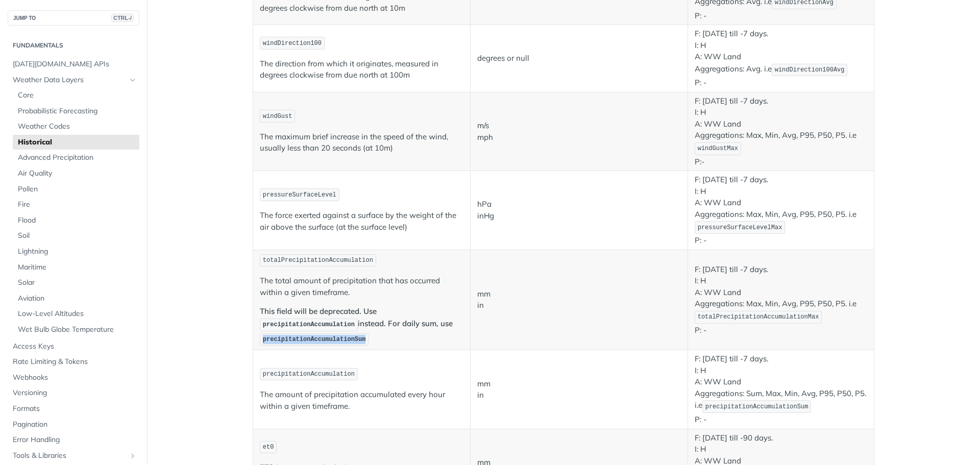 The width and height of the screenshot is (980, 465). What do you see at coordinates (74, 393) in the screenshot?
I see `a: Versioning` at bounding box center [74, 393].